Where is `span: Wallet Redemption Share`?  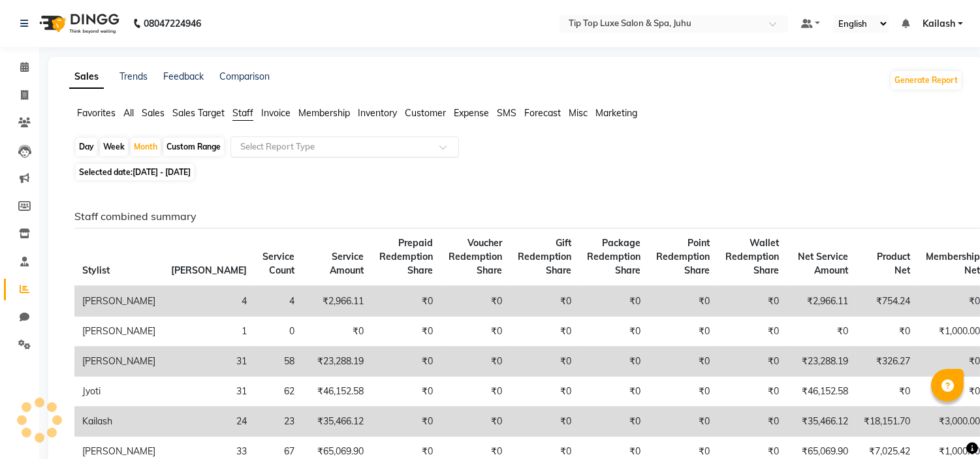
span: Wallet Redemption Share is located at coordinates (752, 256).